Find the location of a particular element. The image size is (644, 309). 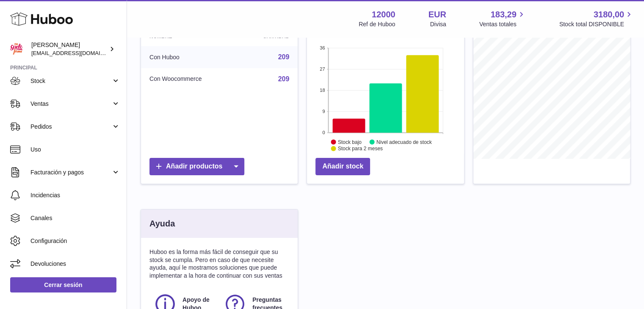

div: Ref de Huboo is located at coordinates (376, 24).